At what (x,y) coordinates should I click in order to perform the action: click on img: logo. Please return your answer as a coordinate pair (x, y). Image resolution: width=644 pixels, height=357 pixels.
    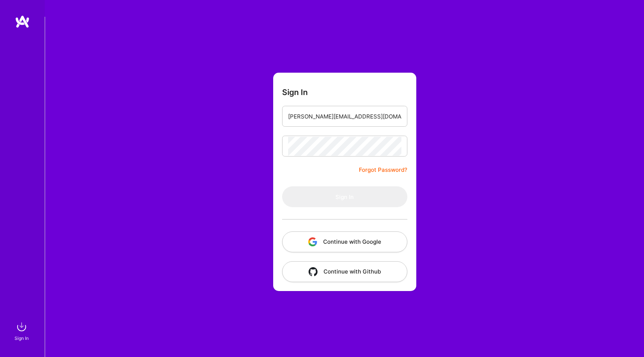
    Looking at the image, I should click on (22, 22).